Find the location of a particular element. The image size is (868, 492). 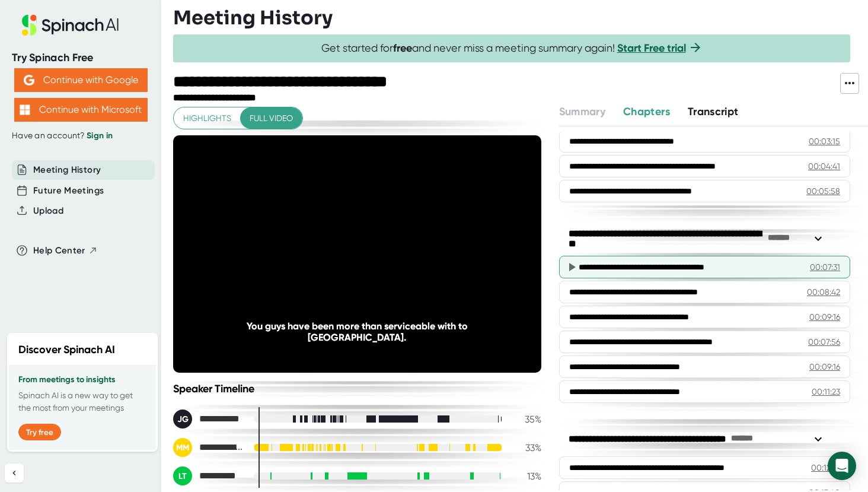

button: Transcript is located at coordinates (713, 112).